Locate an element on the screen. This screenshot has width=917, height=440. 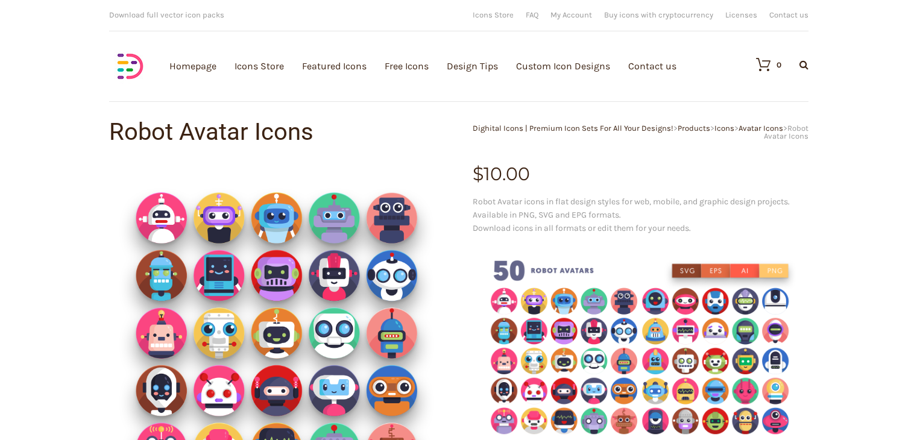
a: Licenses is located at coordinates (741, 14).